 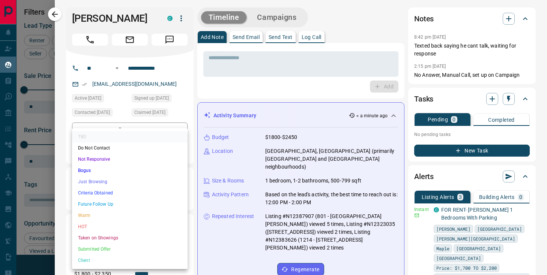 I want to click on li: Warm, so click(x=130, y=216).